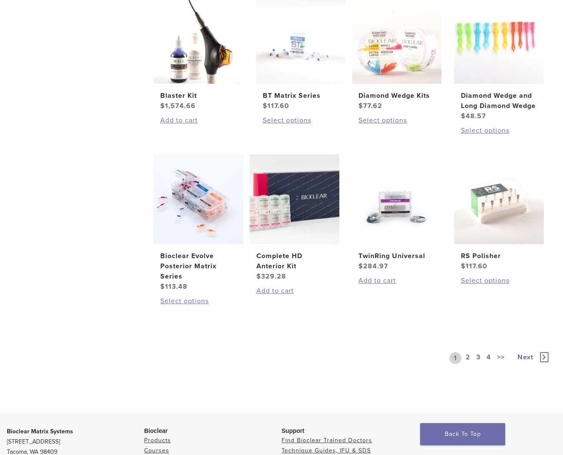  What do you see at coordinates (396, 120) in the screenshot?
I see `a: Select options for “Diamond Wedge Kits”` at bounding box center [396, 120].